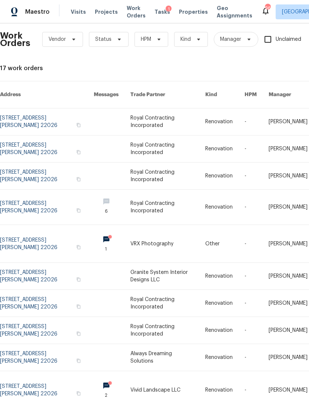 This screenshot has height=399, width=309. I want to click on span: Properties, so click(194, 12).